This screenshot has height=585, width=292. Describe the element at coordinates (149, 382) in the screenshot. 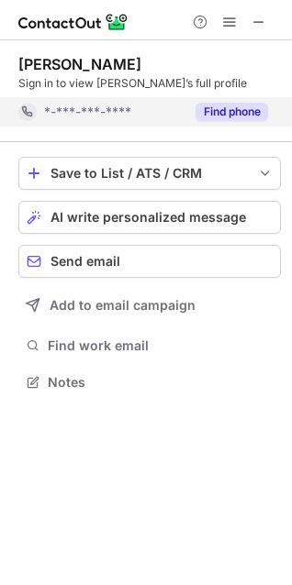

I see `button: Notes` at that location.